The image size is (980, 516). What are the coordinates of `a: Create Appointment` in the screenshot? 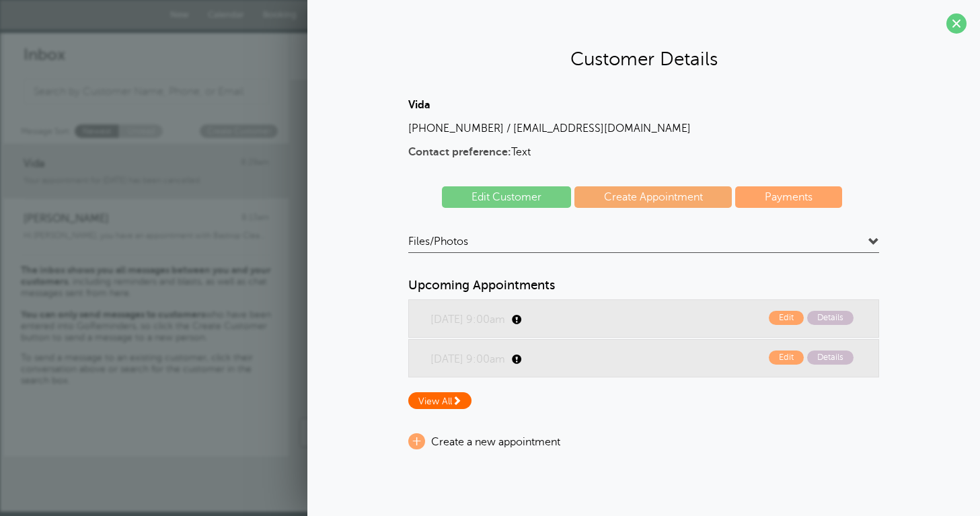 It's located at (653, 197).